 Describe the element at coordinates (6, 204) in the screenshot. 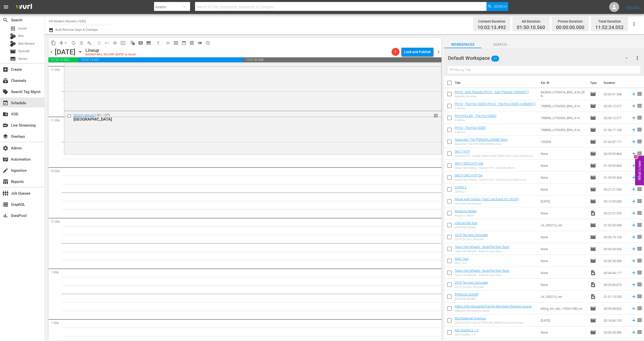

I see `span: GraphQL` at that location.